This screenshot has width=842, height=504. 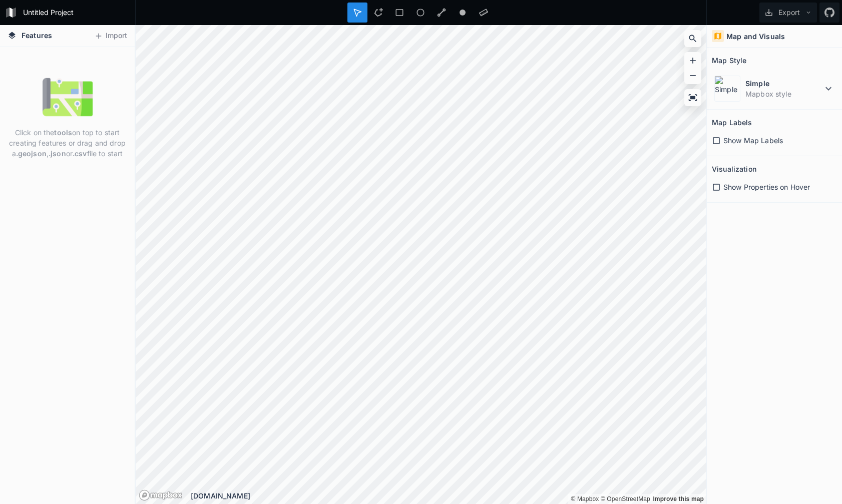 What do you see at coordinates (753, 140) in the screenshot?
I see `span: Show Map Labels` at bounding box center [753, 140].